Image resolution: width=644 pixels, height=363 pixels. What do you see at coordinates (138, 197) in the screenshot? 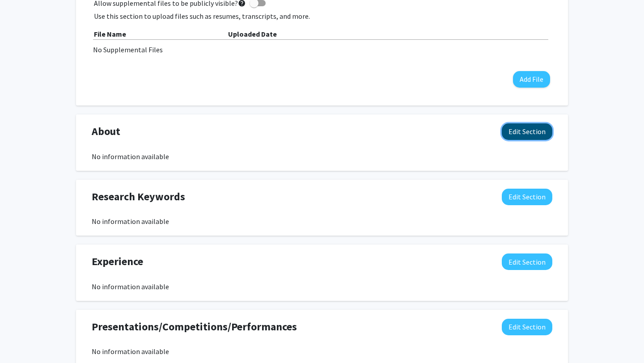
I see `span: Research Keywords` at bounding box center [138, 197].